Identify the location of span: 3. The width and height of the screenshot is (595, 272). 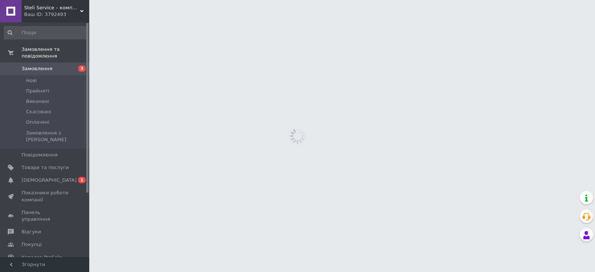
(82, 68).